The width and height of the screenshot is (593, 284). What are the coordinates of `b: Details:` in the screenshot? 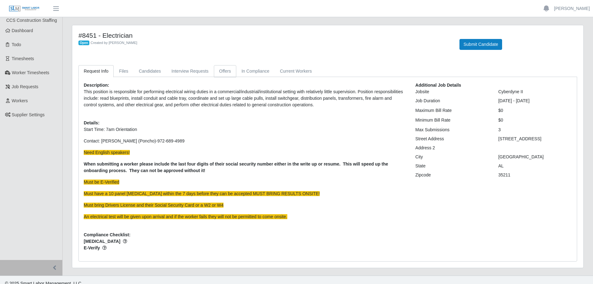 It's located at (92, 123).